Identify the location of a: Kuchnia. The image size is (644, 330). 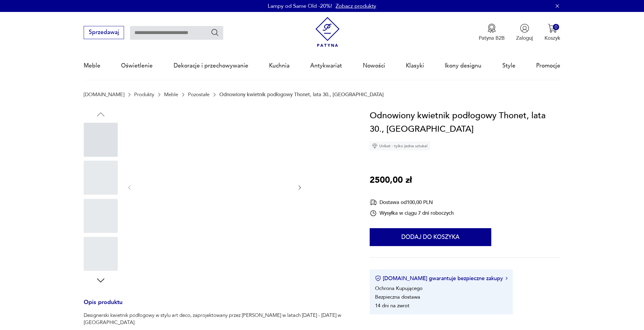
(279, 65).